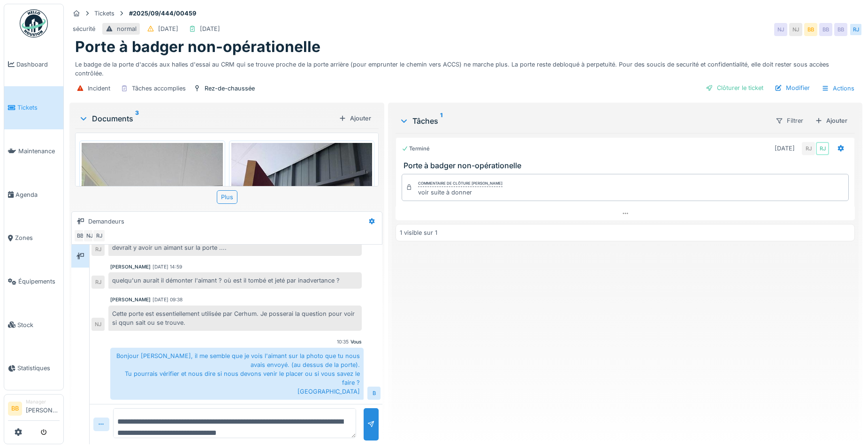  I want to click on img: rfdgedv1l7dyy6co21d1k6v86ycd, so click(152, 237).